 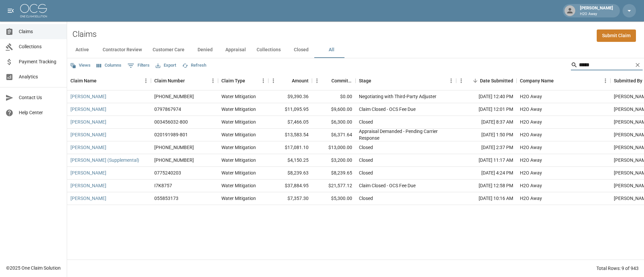 What do you see at coordinates (80, 65) in the screenshot?
I see `button: Views` at bounding box center [80, 65].